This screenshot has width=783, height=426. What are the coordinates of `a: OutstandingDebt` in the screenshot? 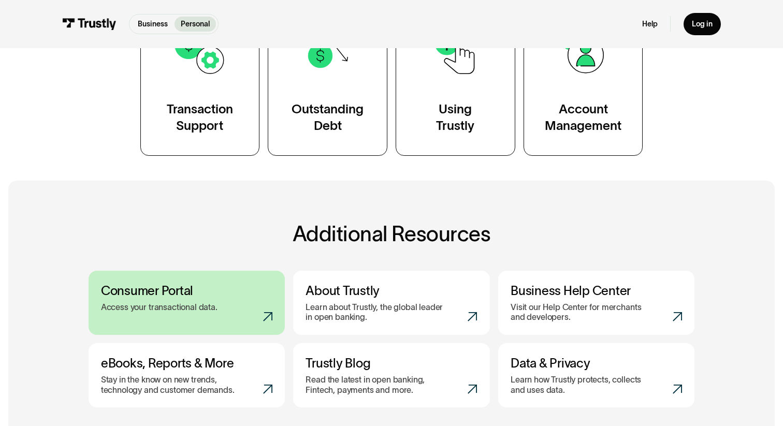 It's located at (327, 80).